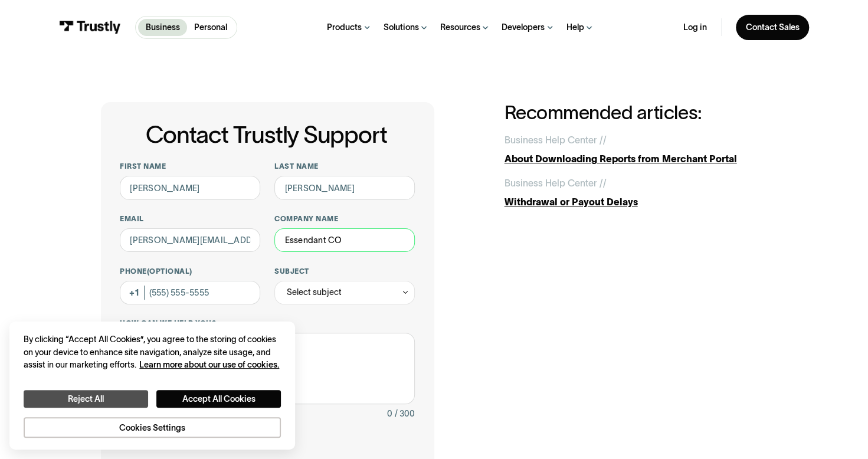 This screenshot has width=868, height=459. Describe the element at coordinates (344, 27) in the screenshot. I see `div: Products` at that location.